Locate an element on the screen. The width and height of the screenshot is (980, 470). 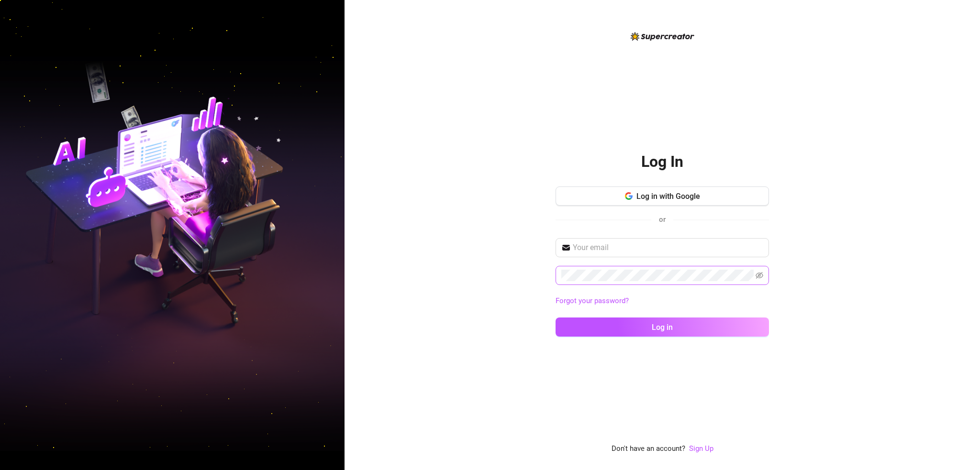
span: Don't have an account? is located at coordinates (648, 449).